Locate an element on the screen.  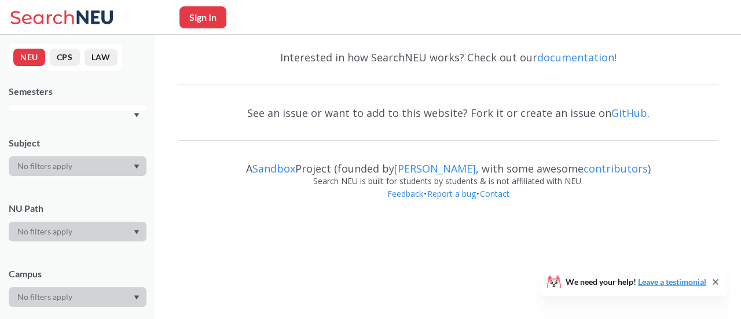
div: NU Path is located at coordinates (78, 209).